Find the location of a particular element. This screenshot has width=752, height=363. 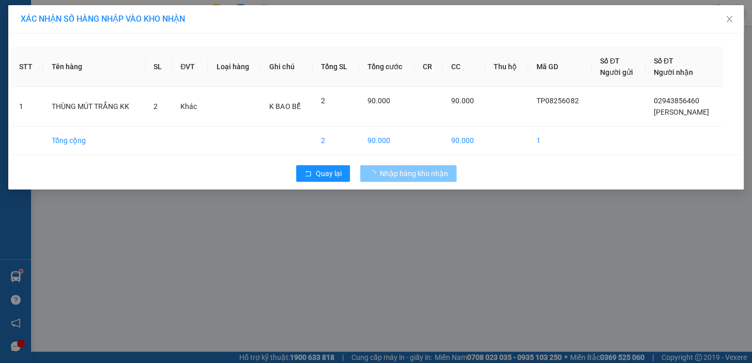

button: Close is located at coordinates (729, 20).